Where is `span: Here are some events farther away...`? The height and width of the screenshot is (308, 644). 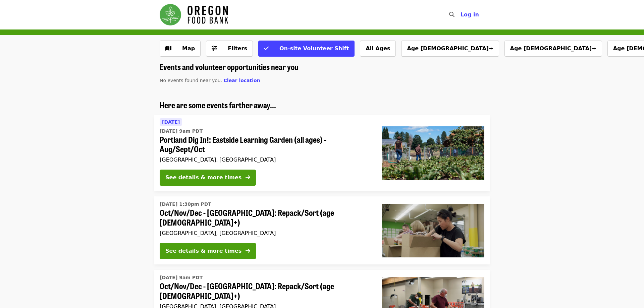 span: Here are some events farther away... is located at coordinates (218, 105).